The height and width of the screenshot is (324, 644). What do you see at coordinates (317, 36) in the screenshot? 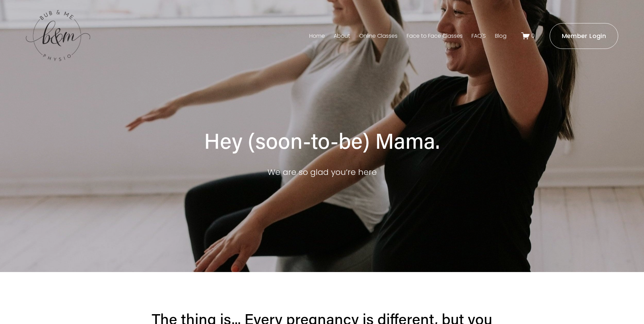
I see `a: Home` at bounding box center [317, 36].